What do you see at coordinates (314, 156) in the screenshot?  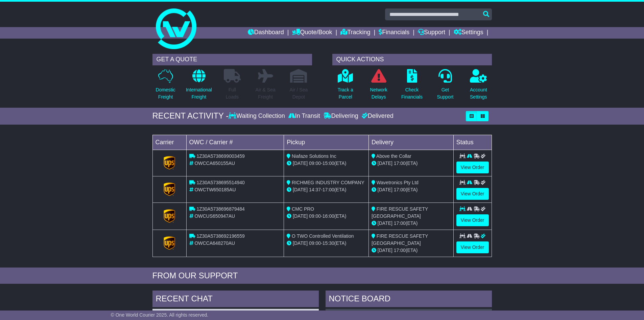 I see `span: Niafaze Solutions Inc` at bounding box center [314, 156].